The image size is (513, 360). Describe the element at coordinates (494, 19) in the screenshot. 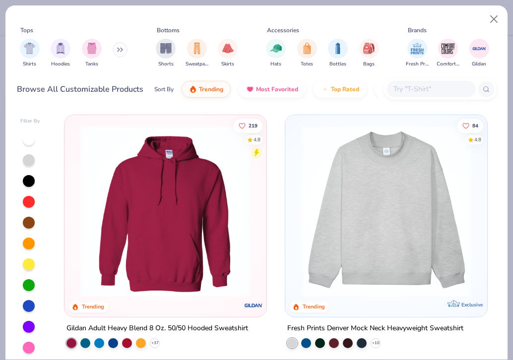

I see `button: Close` at that location.